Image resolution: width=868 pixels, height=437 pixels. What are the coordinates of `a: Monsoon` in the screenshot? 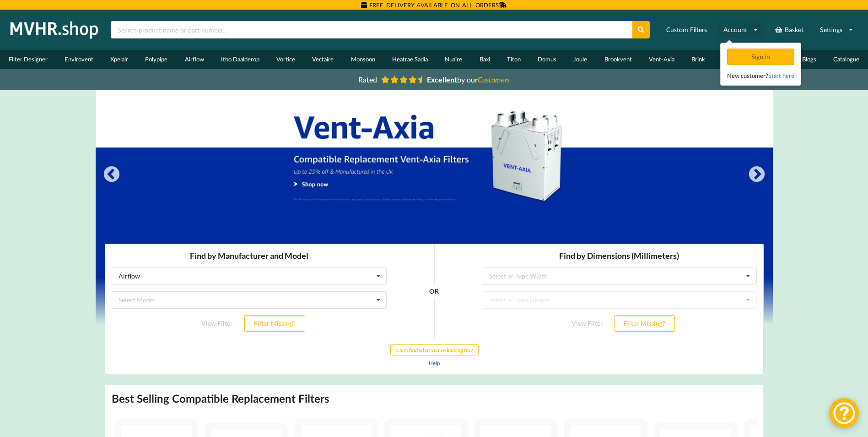 It's located at (363, 59).